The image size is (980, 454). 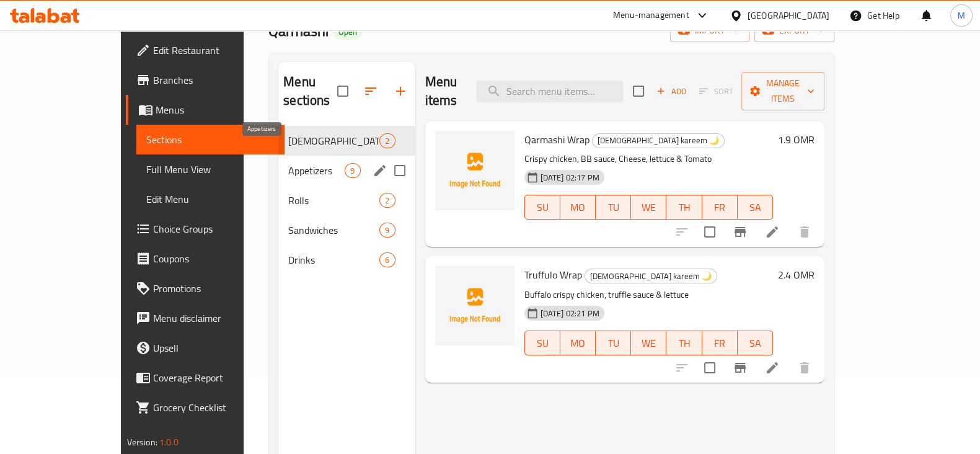 What do you see at coordinates (316, 171) in the screenshot?
I see `span: Appetizers` at bounding box center [316, 171].